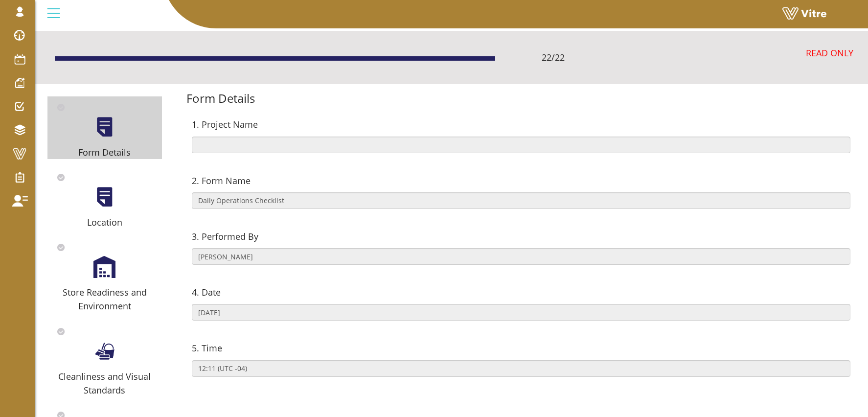  What do you see at coordinates (105, 222) in the screenshot?
I see `div: Location` at bounding box center [105, 222].